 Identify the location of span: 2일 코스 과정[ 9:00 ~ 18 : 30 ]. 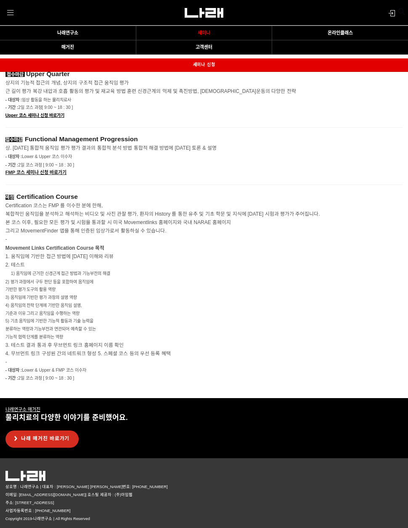
(39, 107).